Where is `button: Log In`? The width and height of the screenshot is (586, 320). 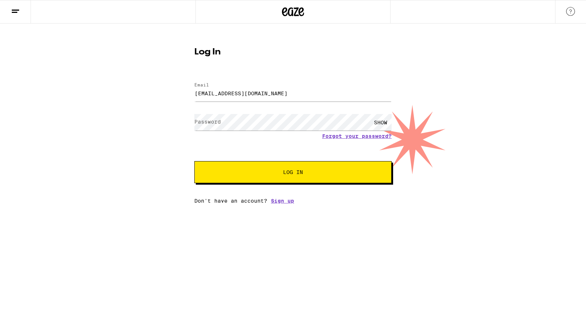
button: Log In is located at coordinates (293, 172).